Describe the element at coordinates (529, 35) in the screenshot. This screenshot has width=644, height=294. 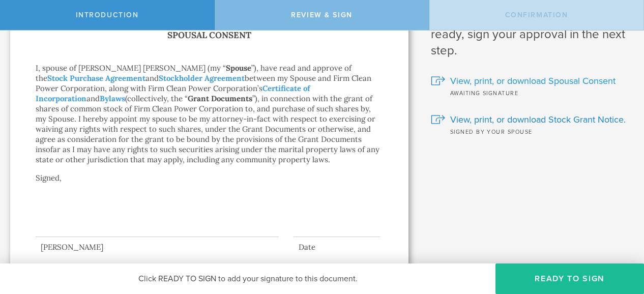
I see `h1: Review this document. When you're ready, sign your approval in the next step.` at that location.